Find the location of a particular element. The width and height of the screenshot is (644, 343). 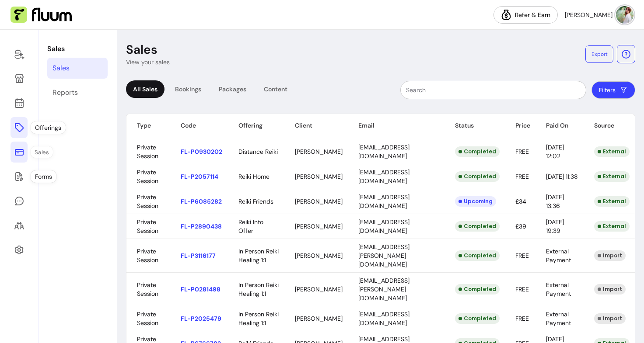

th: Offering is located at coordinates (256, 126).